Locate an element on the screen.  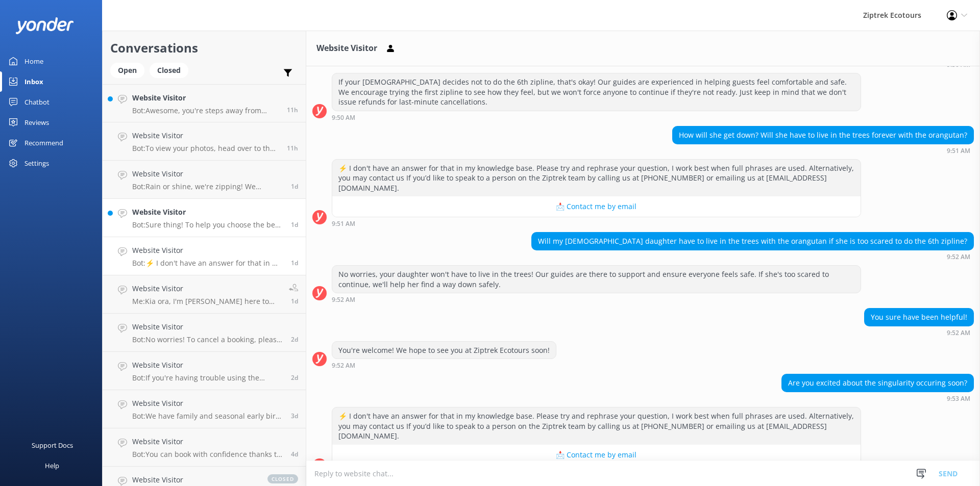
p: Bot: Awesome, you're steps away from ziplining! It's easiest to book your zipline experience onli... is located at coordinates (206, 111).